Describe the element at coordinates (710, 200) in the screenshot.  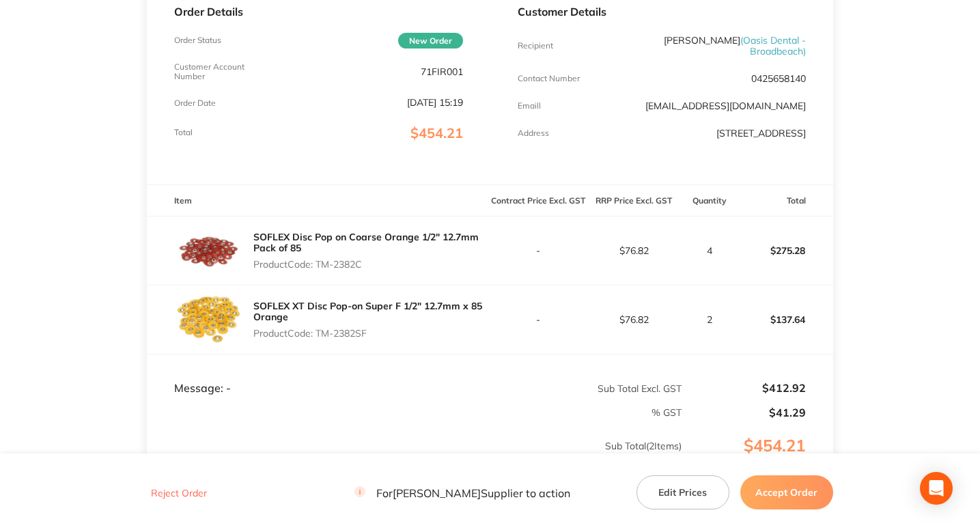
I see `th: Quantity` at that location.